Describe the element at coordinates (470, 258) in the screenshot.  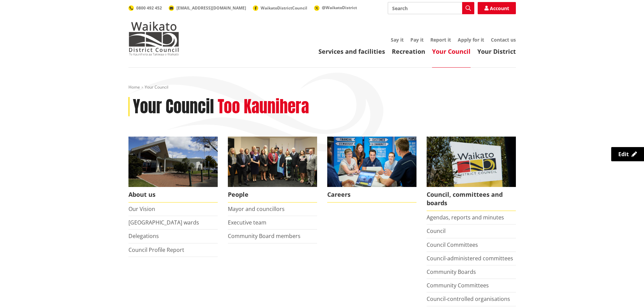
I see `a: Council-administered committees` at that location.